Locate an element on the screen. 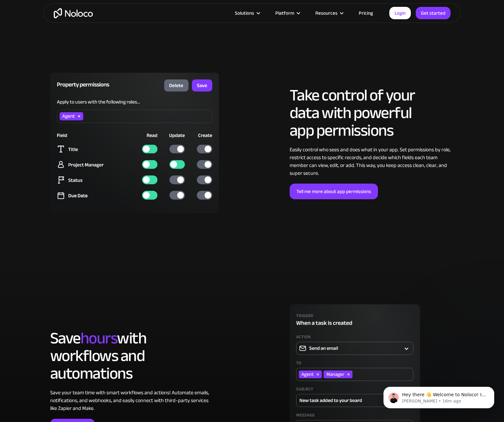 This screenshot has width=504, height=422. a: Tell me more about app permissions is located at coordinates (334, 192).